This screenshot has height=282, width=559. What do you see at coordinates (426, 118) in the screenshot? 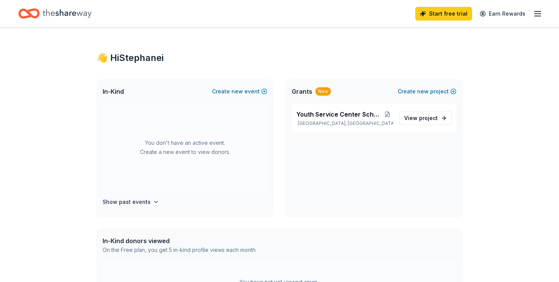
I see `a: View project` at bounding box center [426, 118].